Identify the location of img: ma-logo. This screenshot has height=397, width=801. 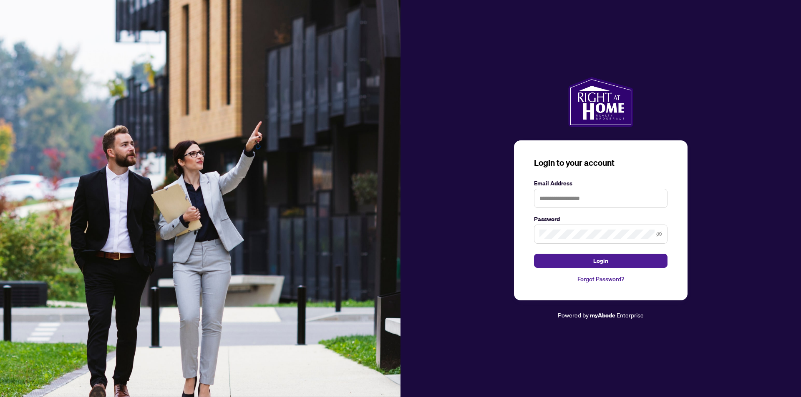
(600, 102).